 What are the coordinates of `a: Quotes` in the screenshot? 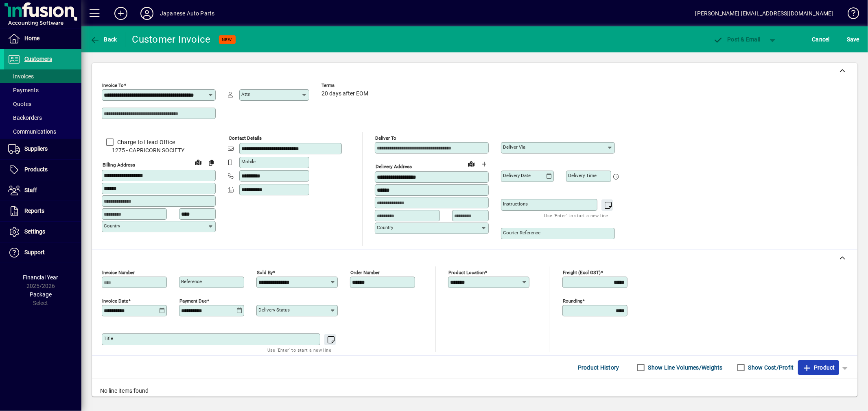 It's located at (43, 104).